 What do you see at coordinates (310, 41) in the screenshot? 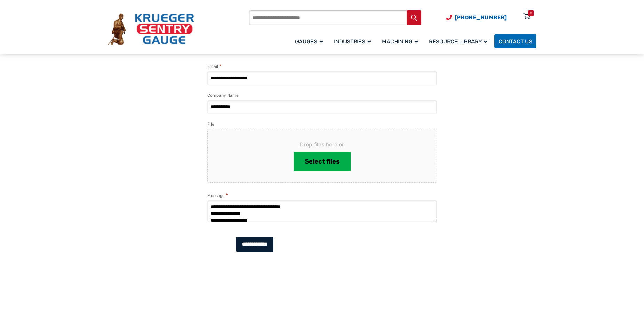
I see `a: Gauges` at bounding box center [310, 41].